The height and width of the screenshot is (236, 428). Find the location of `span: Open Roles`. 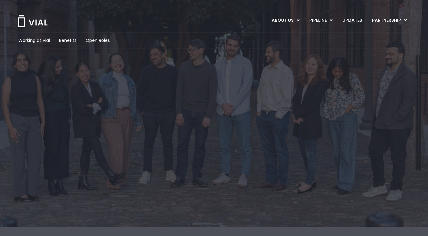

span: Open Roles is located at coordinates (98, 40).